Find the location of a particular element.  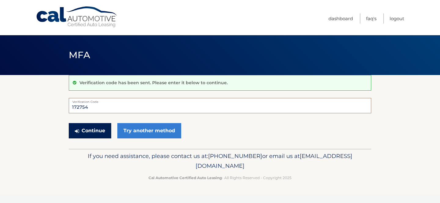

button: Continue is located at coordinates (90, 130).